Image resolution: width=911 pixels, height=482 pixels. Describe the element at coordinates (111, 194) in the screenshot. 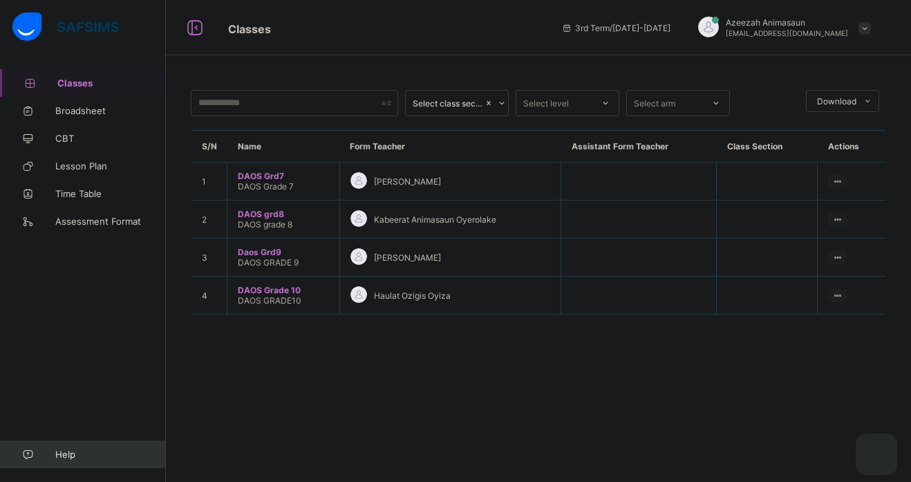

I see `span: Time Table` at that location.